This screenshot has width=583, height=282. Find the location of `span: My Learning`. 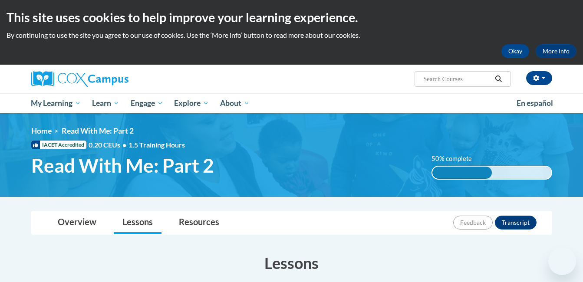

span: My Learning is located at coordinates (56, 103).